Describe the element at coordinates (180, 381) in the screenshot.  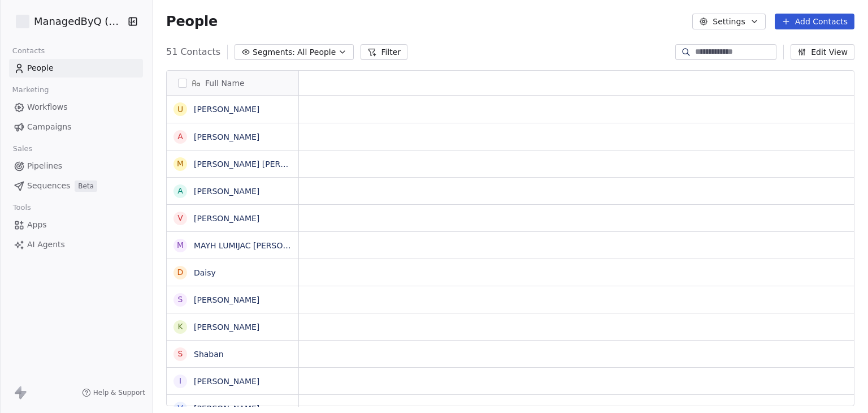
I see `div: I` at that location.